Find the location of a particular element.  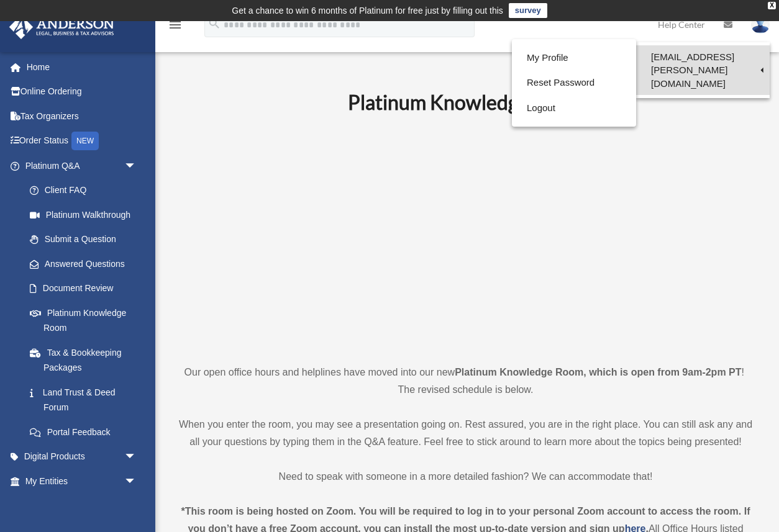

a: Client FAQ is located at coordinates (87, 190).